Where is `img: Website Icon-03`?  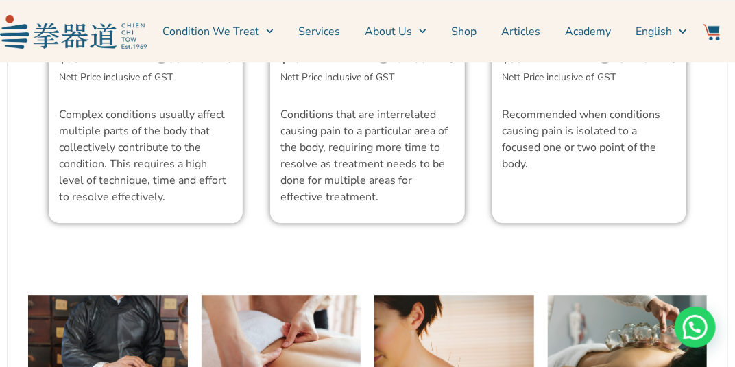
img: Website Icon-03 is located at coordinates (712, 32).